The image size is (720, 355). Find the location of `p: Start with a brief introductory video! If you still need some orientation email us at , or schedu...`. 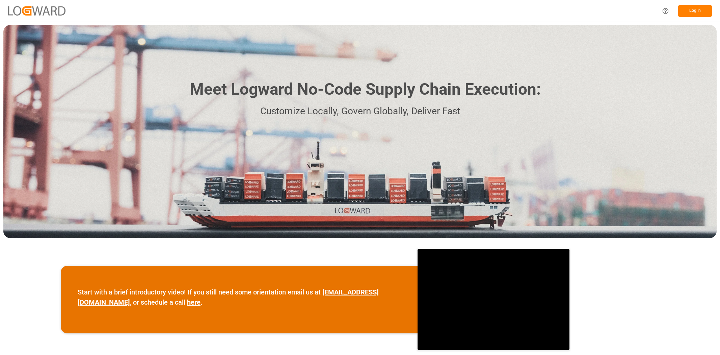

p: Start with a brief introductory video! If you still need some orientation email us at , or schedu... is located at coordinates (239, 297).